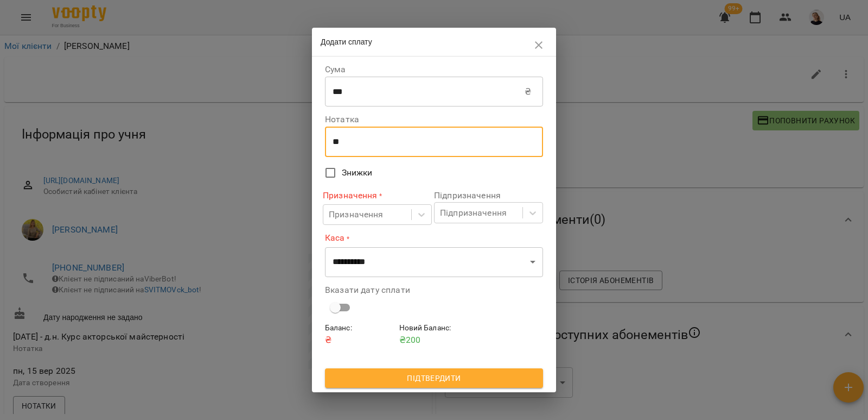  What do you see at coordinates (434, 70) in the screenshot?
I see `label: Сума` at bounding box center [434, 70].